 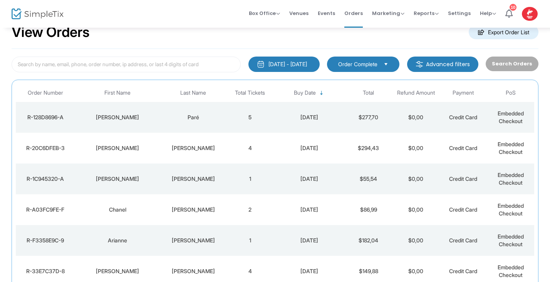 I want to click on div: 10, so click(x=513, y=7).